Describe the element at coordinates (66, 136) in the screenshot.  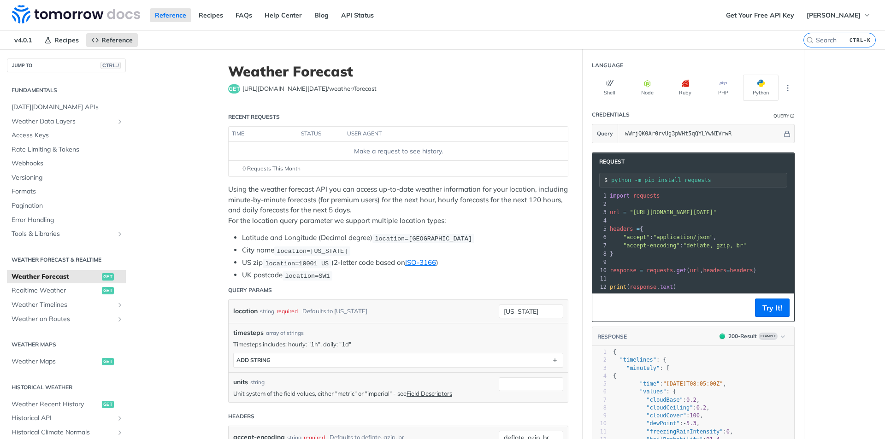
I see `a: Access Keys` at that location.